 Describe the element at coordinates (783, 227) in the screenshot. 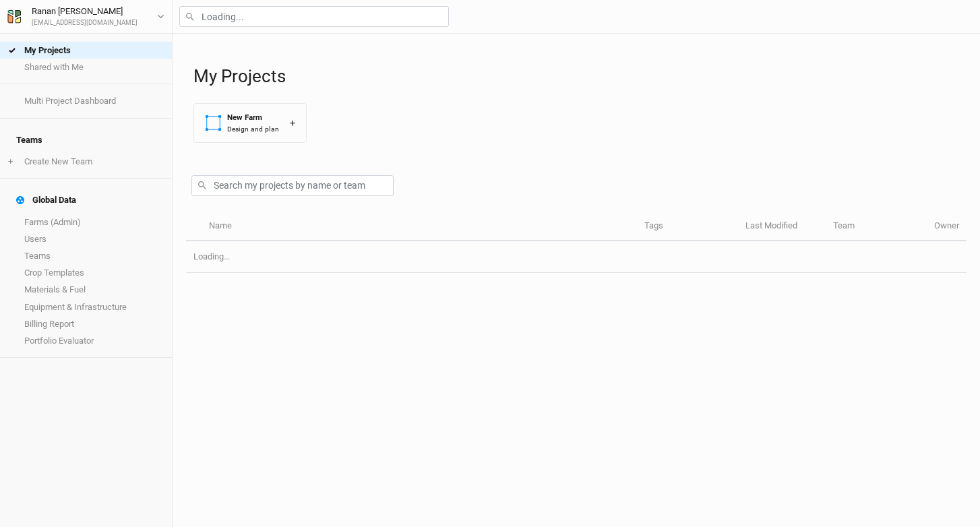

I see `th: Last Modified` at that location.